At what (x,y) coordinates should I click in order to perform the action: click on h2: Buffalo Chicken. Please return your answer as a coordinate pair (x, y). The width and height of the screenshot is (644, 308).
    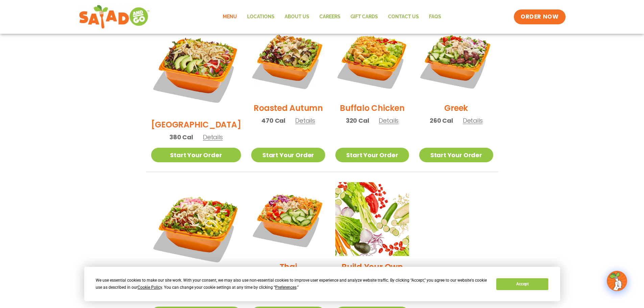
    Looking at the image, I should click on (372, 108).